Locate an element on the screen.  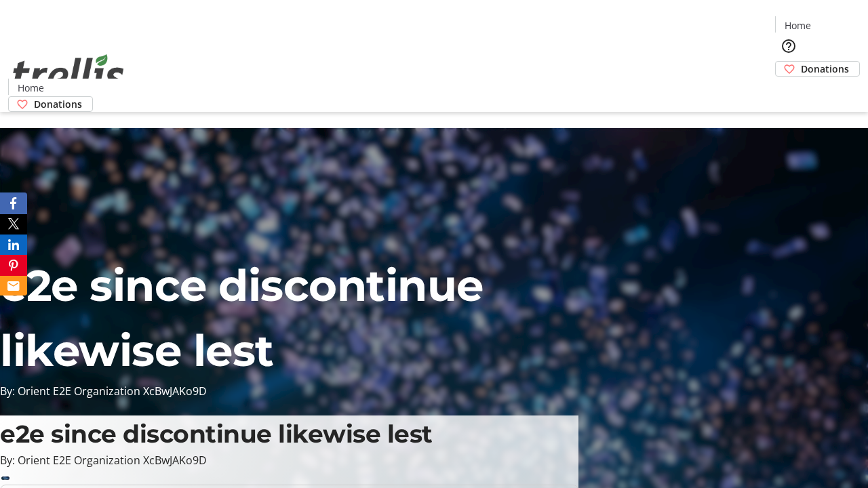
button: Cart is located at coordinates (789, 90).